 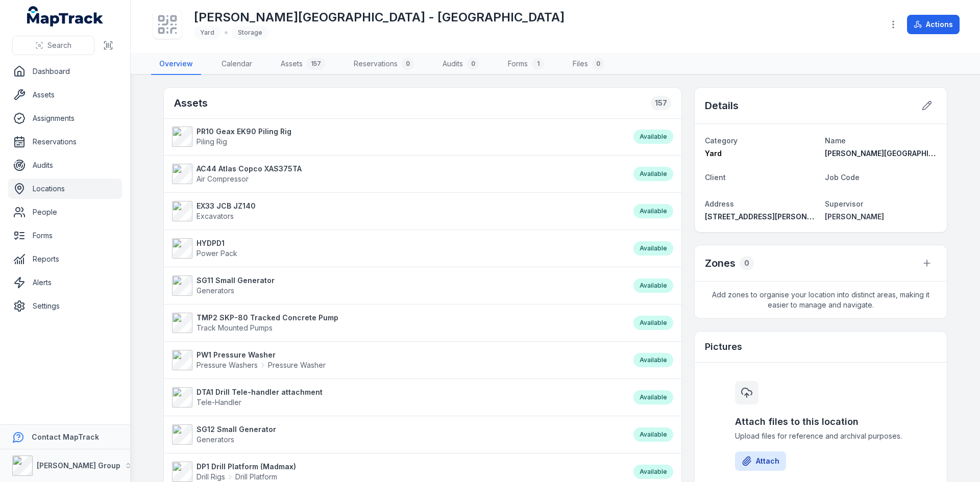 I want to click on strong: DP1 Drill Platform (Madmax), so click(x=246, y=466).